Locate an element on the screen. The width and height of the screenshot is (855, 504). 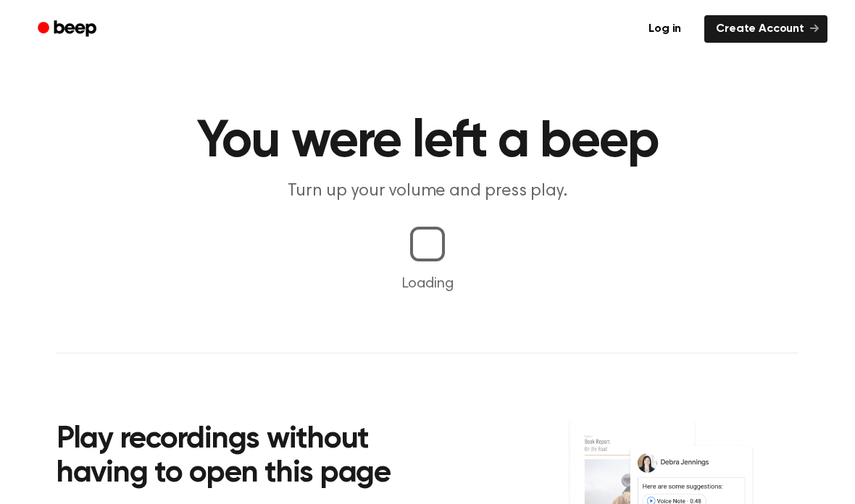
a: Beep is located at coordinates (68, 29).